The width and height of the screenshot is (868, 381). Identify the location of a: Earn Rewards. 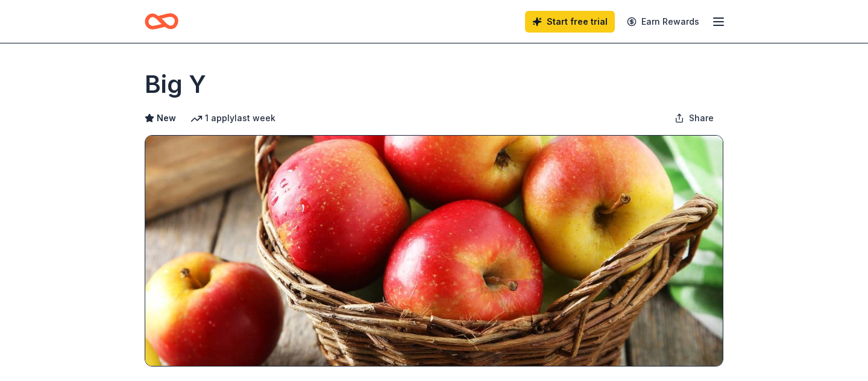
(663, 22).